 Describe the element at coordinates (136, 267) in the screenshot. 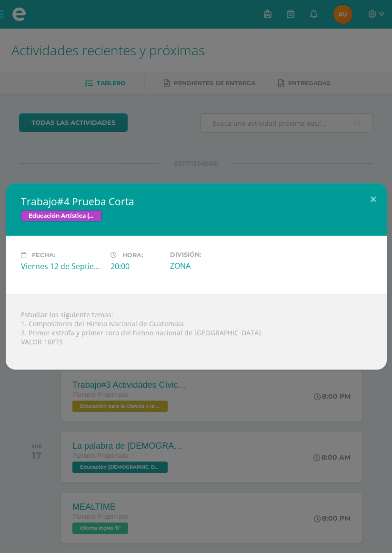

I see `div: 20:00` at that location.